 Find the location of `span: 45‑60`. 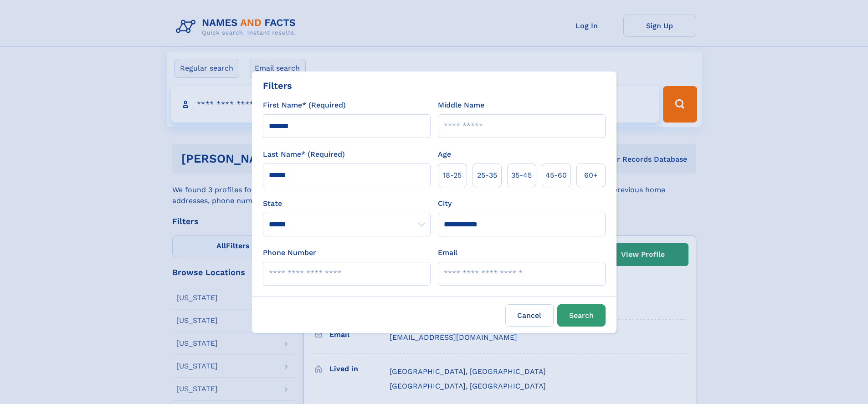

span: 45‑60 is located at coordinates (556, 175).